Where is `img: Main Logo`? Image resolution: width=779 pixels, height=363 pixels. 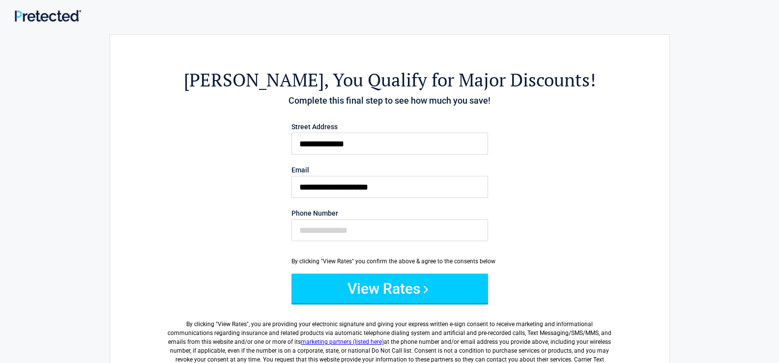
img: Main Logo is located at coordinates (48, 16).